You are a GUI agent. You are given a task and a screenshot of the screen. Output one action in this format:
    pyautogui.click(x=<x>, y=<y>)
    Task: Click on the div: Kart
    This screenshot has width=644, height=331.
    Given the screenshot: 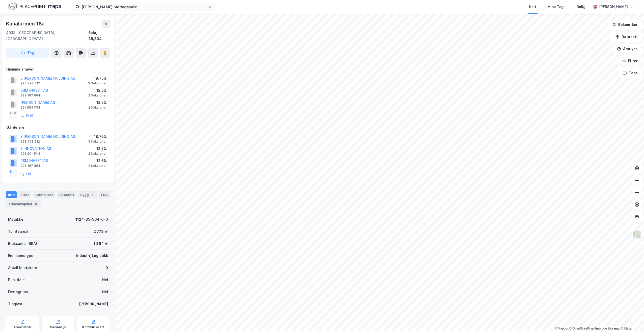 What is the action you would take?
    pyautogui.click(x=533, y=7)
    